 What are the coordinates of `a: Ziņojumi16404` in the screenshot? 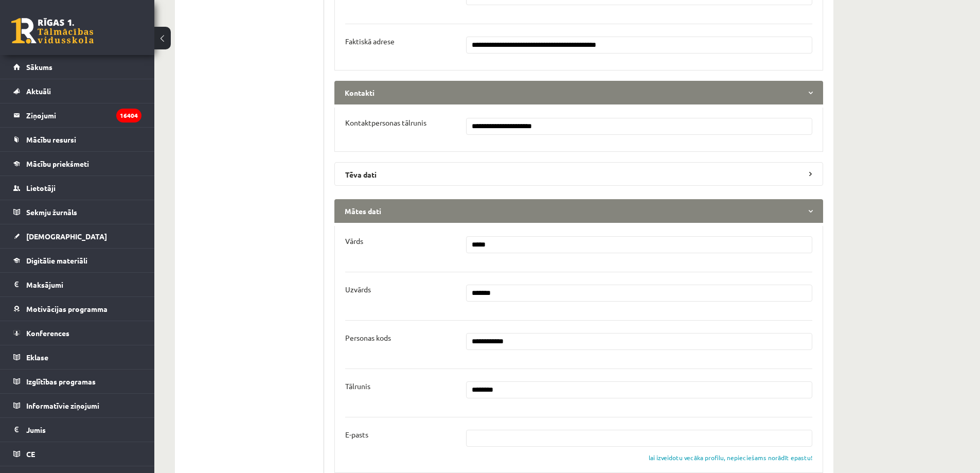 It's located at (77, 115).